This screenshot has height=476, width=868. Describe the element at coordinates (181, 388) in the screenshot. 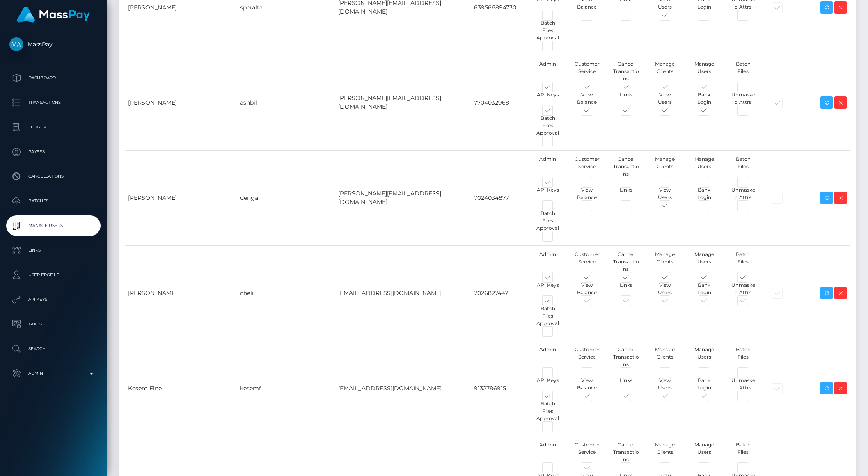

I see `td: Kesem Fine` at that location.